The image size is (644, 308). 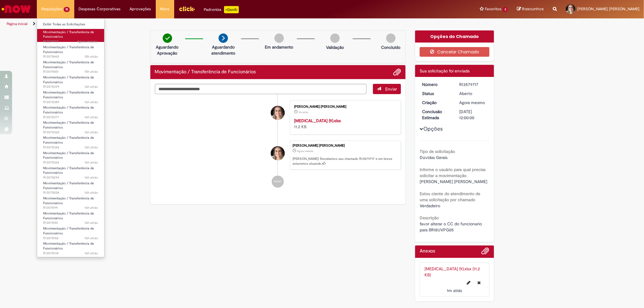 I want to click on p: Aguardando Aprovação, so click(x=167, y=50).